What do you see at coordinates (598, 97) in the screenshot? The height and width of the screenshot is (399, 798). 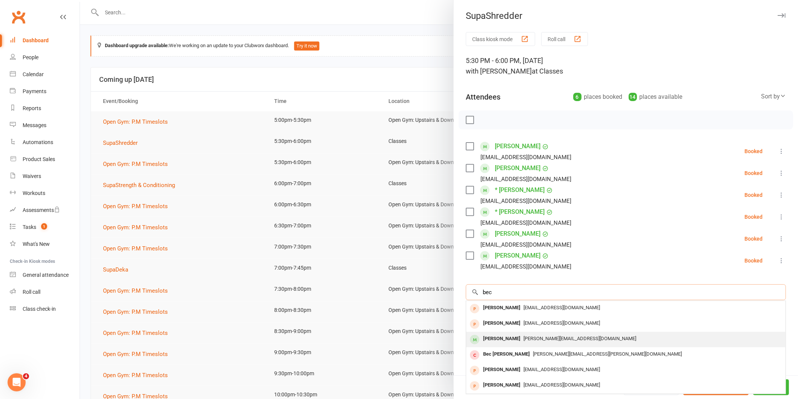 I see `div: places booked` at bounding box center [598, 97].